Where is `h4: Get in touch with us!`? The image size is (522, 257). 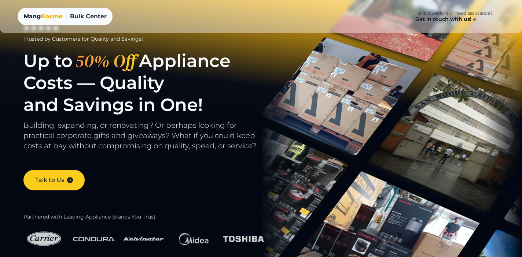
h4: Get in touch with us! is located at coordinates (446, 19).